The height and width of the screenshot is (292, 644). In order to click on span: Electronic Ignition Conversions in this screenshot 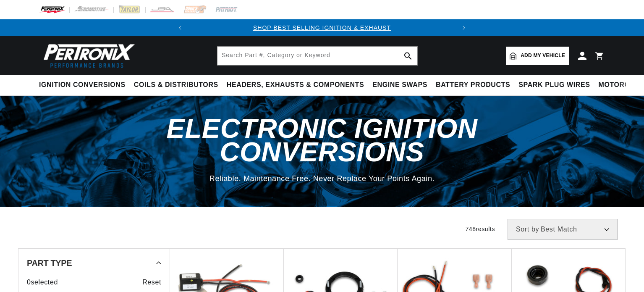, I will do `click(322, 140)`.